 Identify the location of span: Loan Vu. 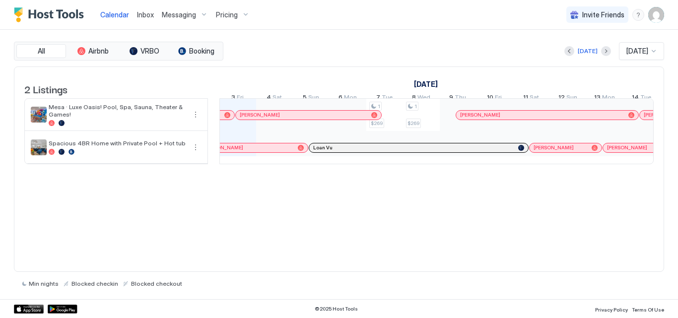
(323, 147).